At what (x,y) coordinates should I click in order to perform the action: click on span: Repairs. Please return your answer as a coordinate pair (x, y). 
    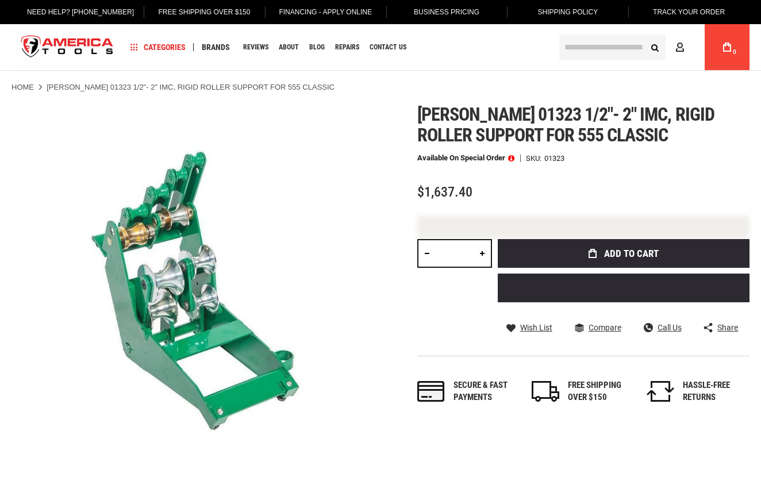
    Looking at the image, I should click on (347, 47).